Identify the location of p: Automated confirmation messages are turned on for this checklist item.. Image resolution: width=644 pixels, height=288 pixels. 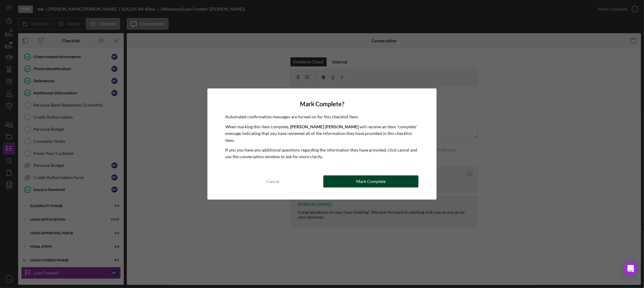
(322, 117).